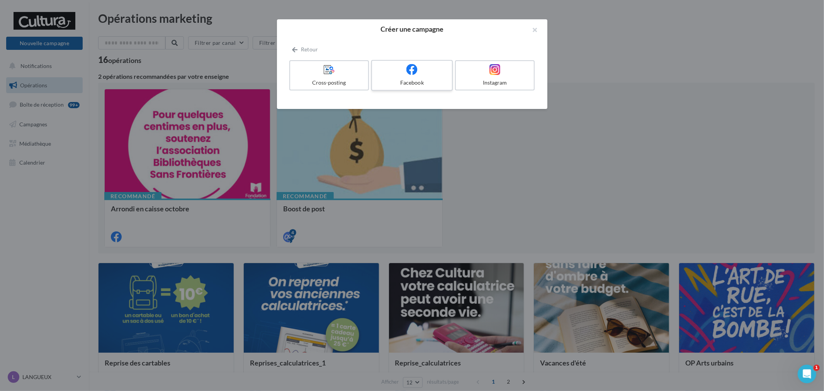 This screenshot has height=391, width=824. I want to click on h2: Créer une campagne, so click(412, 29).